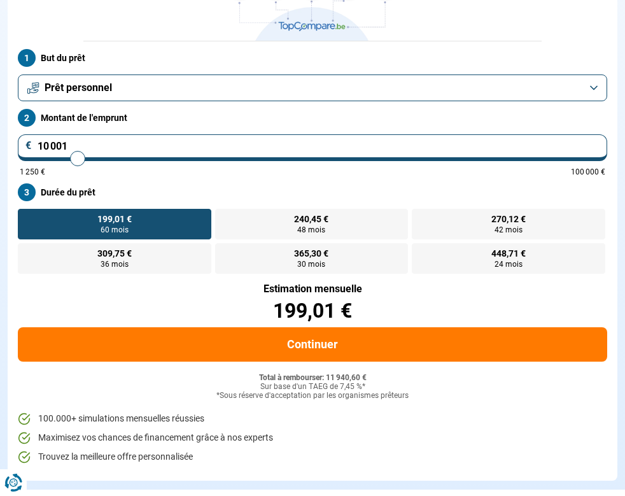 This screenshot has height=496, width=625. What do you see at coordinates (312, 88) in the screenshot?
I see `button: Prêt personnel` at bounding box center [312, 88].